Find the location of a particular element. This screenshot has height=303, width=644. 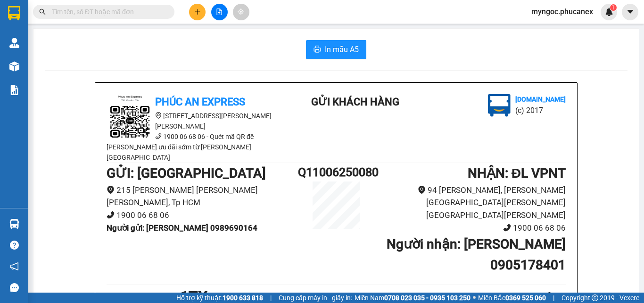

img: solution-icon is located at coordinates (14, 89).